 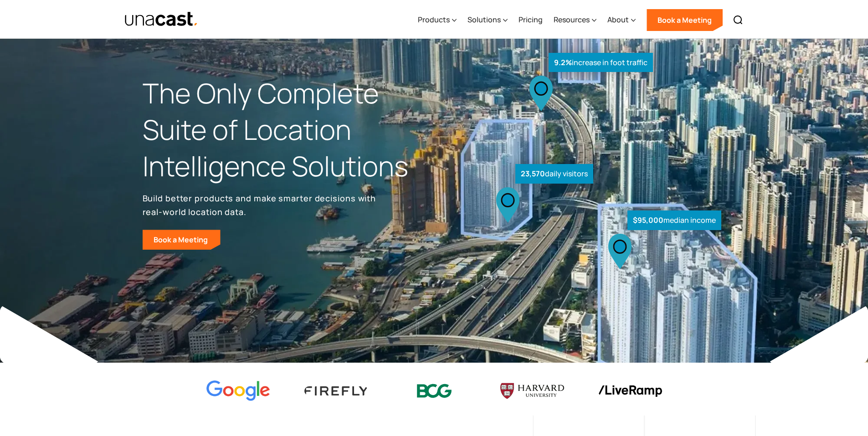 I want to click on a: home, so click(x=161, y=19).